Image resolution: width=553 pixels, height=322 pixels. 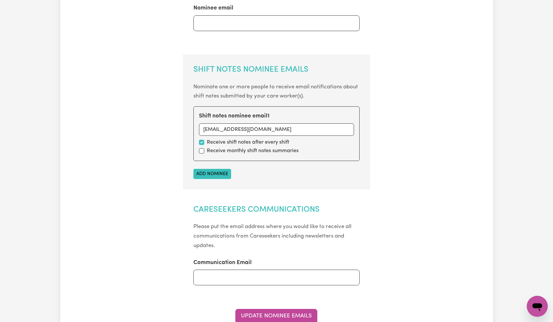 I want to click on label: Nominee email, so click(x=213, y=8).